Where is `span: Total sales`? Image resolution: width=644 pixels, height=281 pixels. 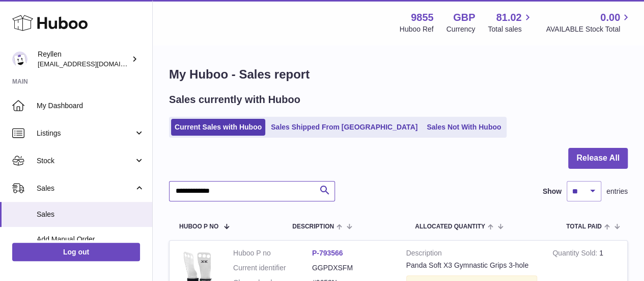 span: Total sales is located at coordinates (510, 29).